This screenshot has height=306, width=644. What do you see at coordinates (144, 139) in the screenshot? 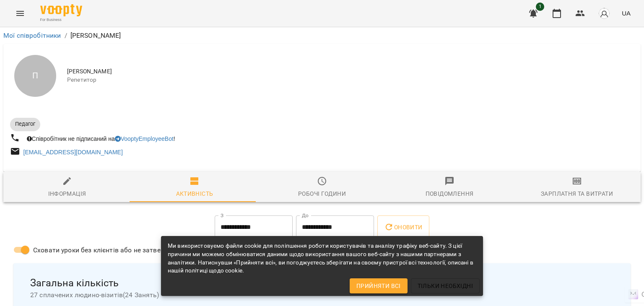
I see `a: VooptyEmployeeBot` at bounding box center [144, 139].